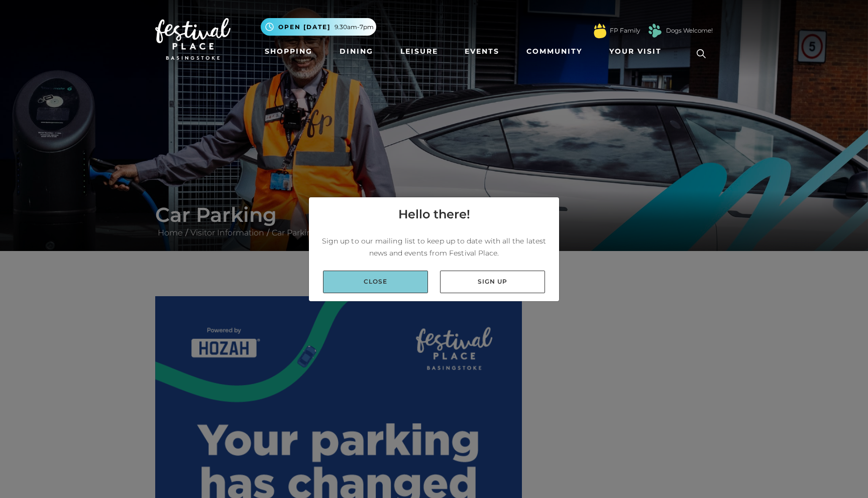 Image resolution: width=868 pixels, height=498 pixels. What do you see at coordinates (288, 51) in the screenshot?
I see `a: Shopping` at bounding box center [288, 51].